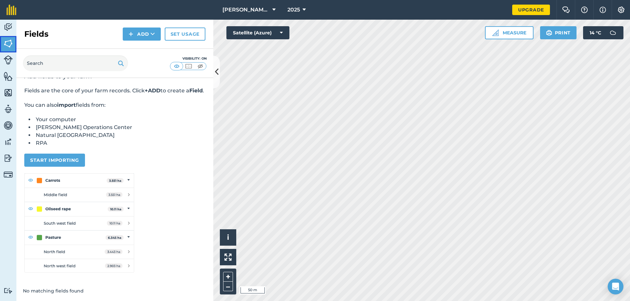  What do you see at coordinates (131, 34) in the screenshot?
I see `img: svg+xml;base64,PHN2ZyB4bWxucz0iaHR0cDovL3d3dy53My5vcmcvMjAwMC9zdmciIHdpZHRoPSIxNCIgaGVpZ2h0PSIyNC...` at bounding box center [131, 34].